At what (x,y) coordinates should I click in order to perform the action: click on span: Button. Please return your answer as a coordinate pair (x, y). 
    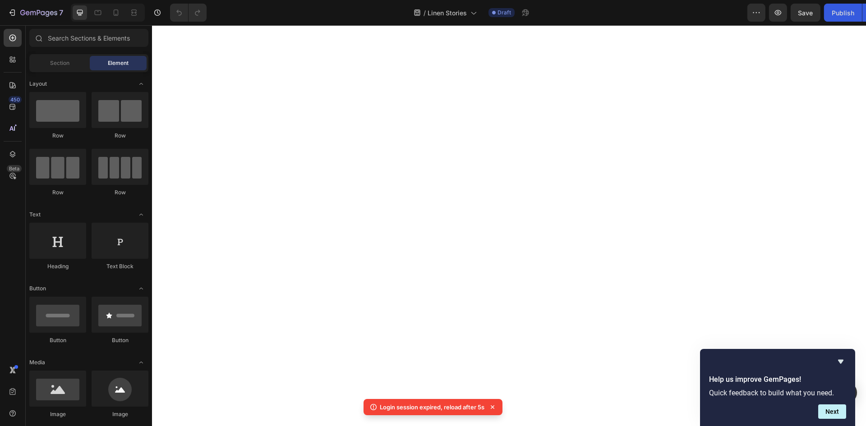
    Looking at the image, I should click on (37, 289).